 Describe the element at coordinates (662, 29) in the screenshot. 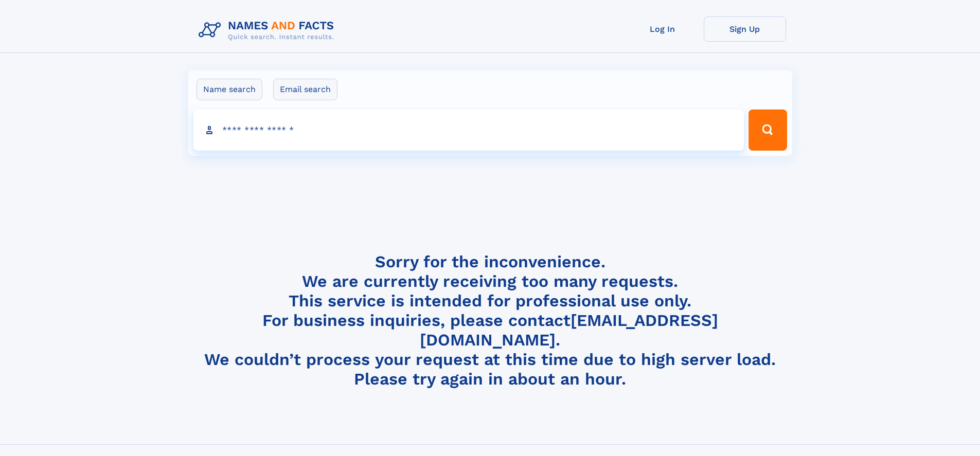

I see `a: Log In` at that location.